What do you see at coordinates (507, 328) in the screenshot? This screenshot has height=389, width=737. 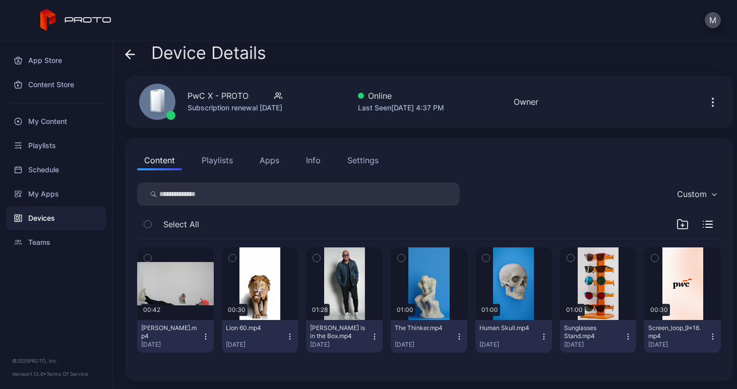 I see `div: Human Skull.mp4` at bounding box center [507, 328].